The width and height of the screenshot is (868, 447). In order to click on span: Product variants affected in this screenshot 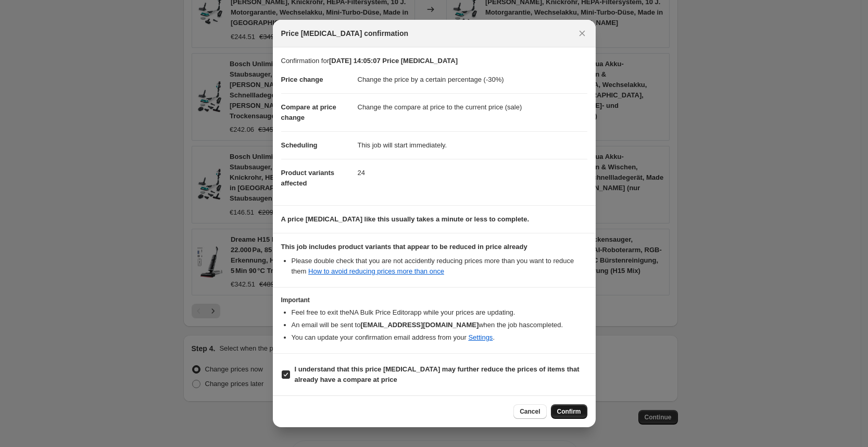, I will do `click(308, 177)`.